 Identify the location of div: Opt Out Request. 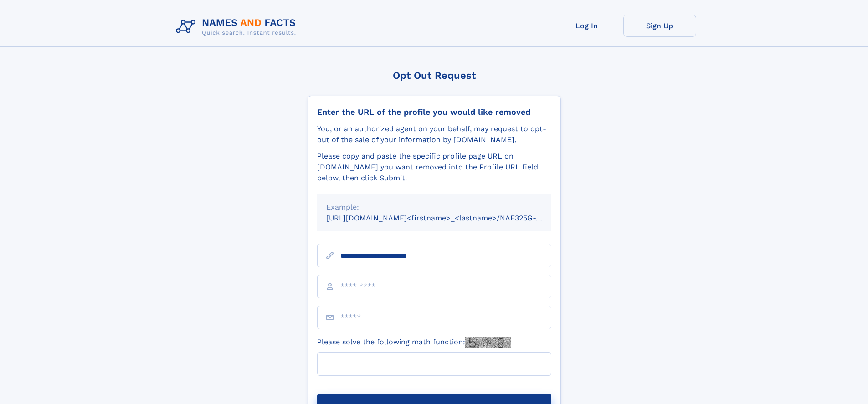
(434, 75).